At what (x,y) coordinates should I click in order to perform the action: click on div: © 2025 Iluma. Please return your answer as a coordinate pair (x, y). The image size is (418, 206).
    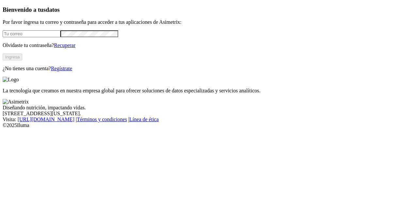
    Looking at the image, I should click on (209, 125).